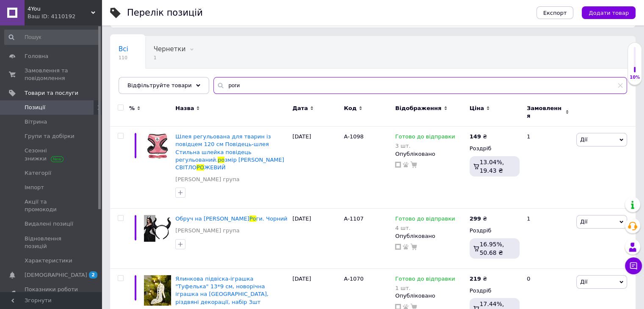 The image size is (644, 309). Describe the element at coordinates (49, 224) in the screenshot. I see `span: Видалені позиції` at that location.